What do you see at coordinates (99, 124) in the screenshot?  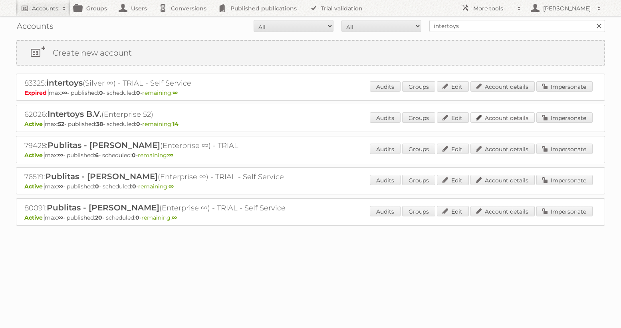 I see `strong: 38` at bounding box center [99, 124].